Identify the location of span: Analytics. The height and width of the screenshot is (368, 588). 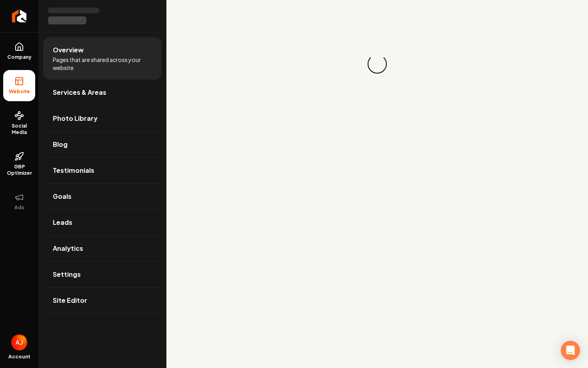
(68, 248).